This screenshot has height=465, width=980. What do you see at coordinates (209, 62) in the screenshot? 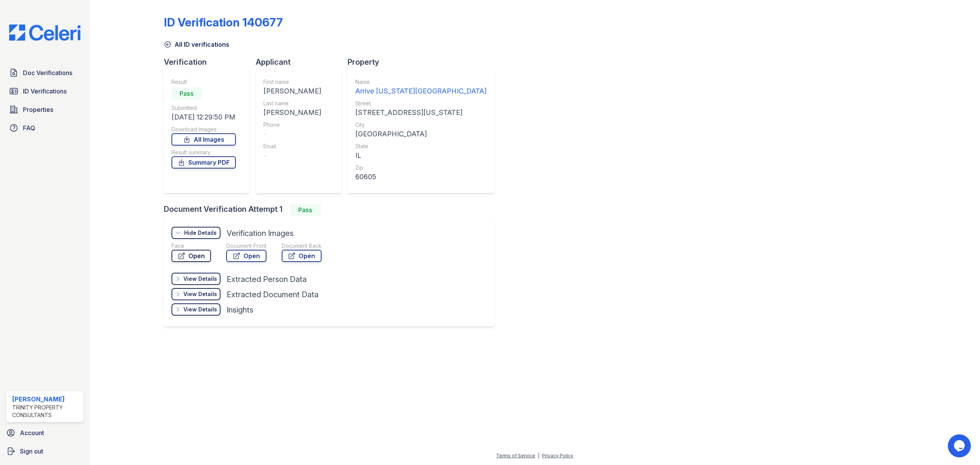
I see `div: Verification` at bounding box center [209, 62].